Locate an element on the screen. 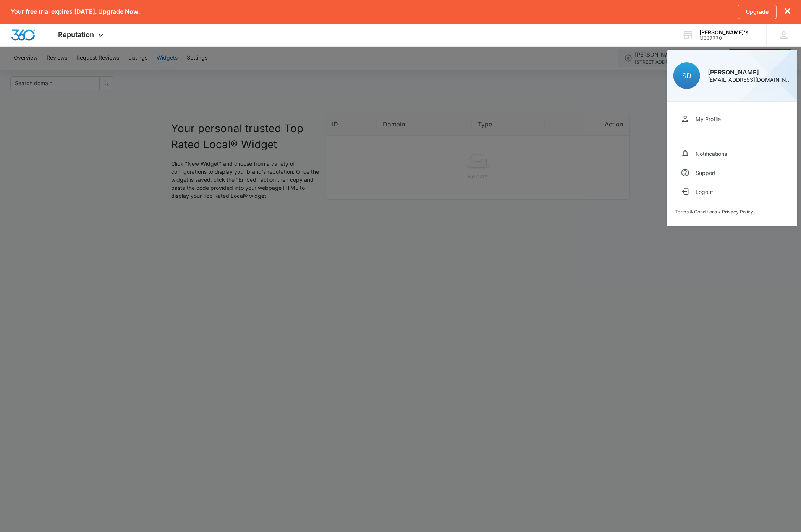 The width and height of the screenshot is (801, 532). div: account name is located at coordinates (727, 32).